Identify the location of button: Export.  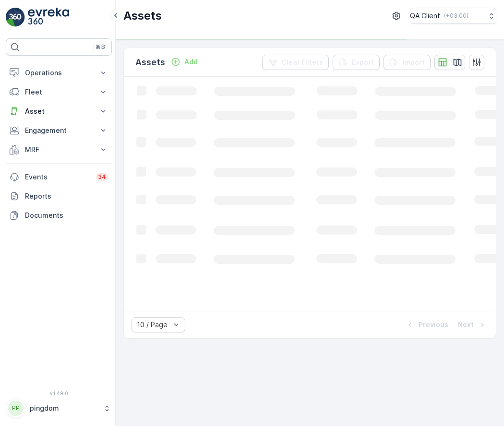
(356, 62).